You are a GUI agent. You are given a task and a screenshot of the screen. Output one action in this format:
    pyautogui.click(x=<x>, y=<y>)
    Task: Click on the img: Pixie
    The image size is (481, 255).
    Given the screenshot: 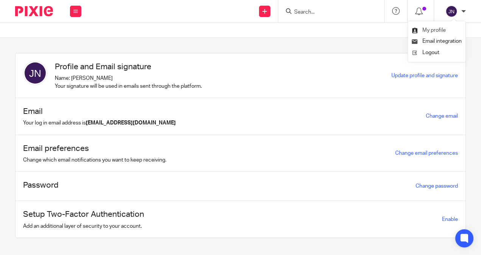 What is the action you would take?
    pyautogui.click(x=34, y=11)
    